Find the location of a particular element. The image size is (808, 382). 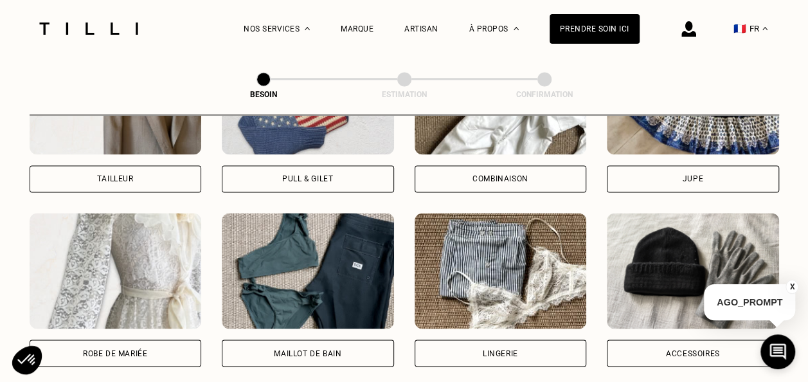

a: Artisan is located at coordinates (421, 29).